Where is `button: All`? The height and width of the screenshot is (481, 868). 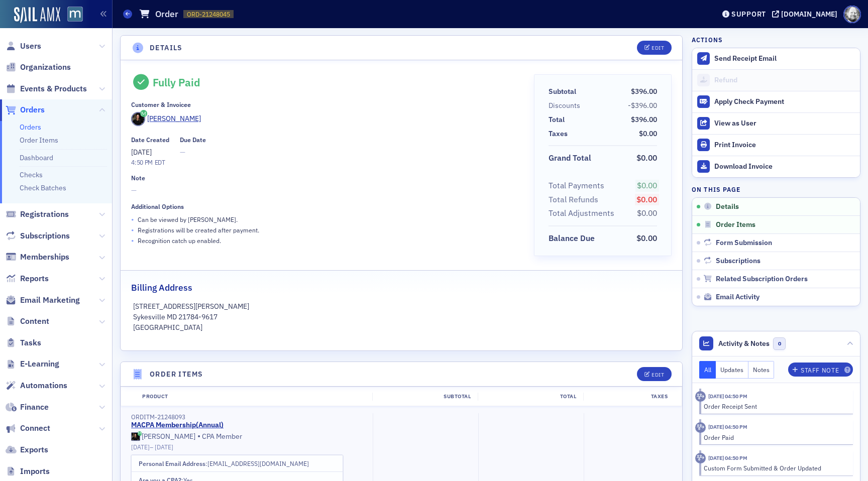
button: All is located at coordinates (708, 369).